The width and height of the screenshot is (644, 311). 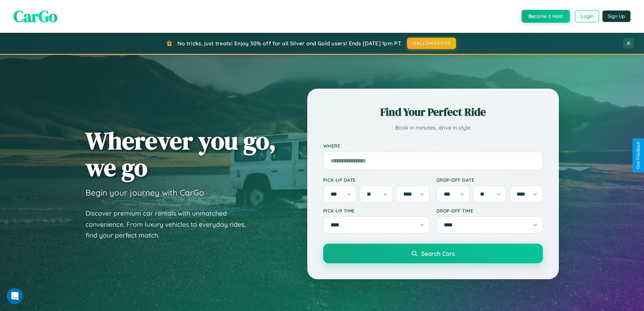 What do you see at coordinates (170, 225) in the screenshot?
I see `p: Discover premium car rentals with unmatched convenience. From luxury vehicles to everyday rides, ...` at bounding box center [170, 225].